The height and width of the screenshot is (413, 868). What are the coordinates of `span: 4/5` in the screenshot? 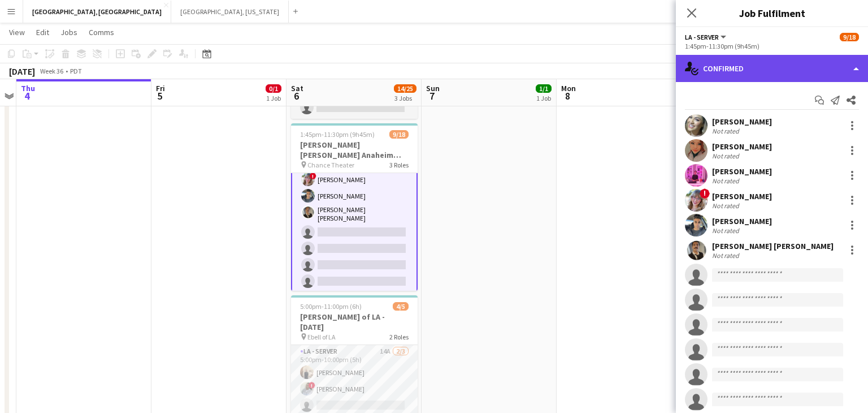 It's located at (400, 306).